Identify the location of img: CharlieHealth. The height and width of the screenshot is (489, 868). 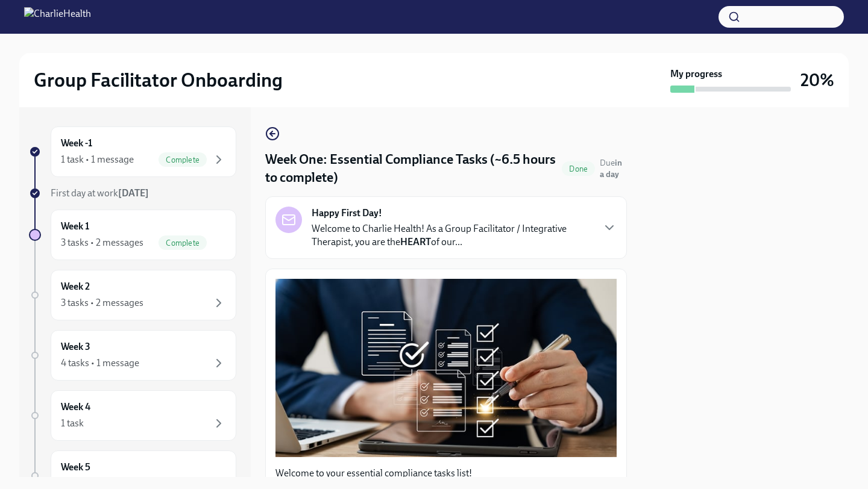
(57, 17).